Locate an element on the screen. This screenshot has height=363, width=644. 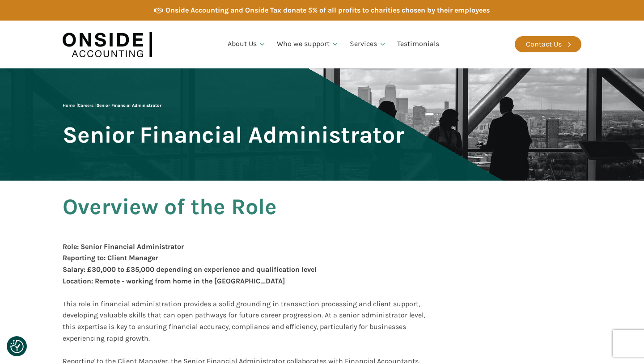
img: Revisit consent button is located at coordinates (17, 346).